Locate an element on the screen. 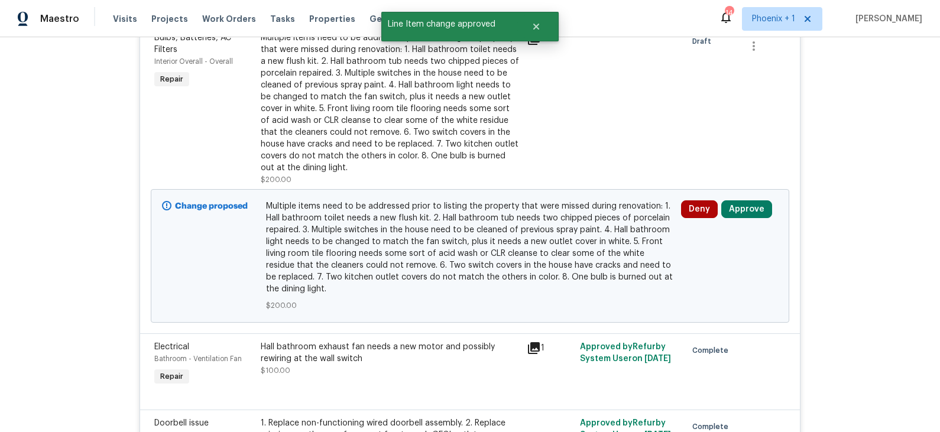 The height and width of the screenshot is (432, 940). span: Electrical is located at coordinates (171, 347).